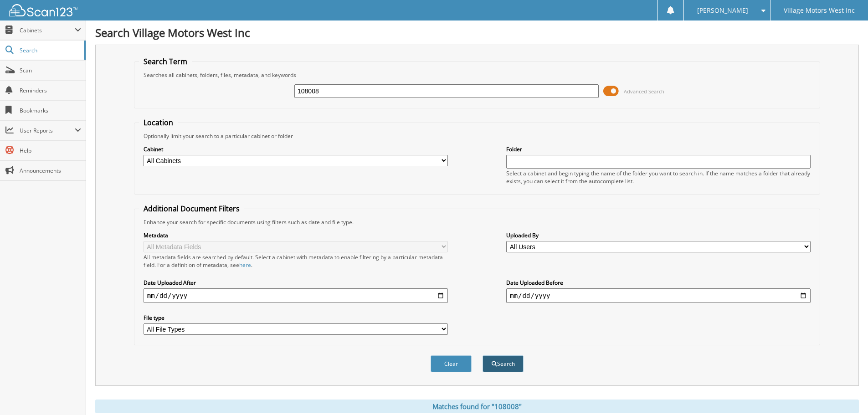 This screenshot has width=868, height=415. Describe the element at coordinates (44, 10) in the screenshot. I see `img: scan123-logo-white.svg` at that location.